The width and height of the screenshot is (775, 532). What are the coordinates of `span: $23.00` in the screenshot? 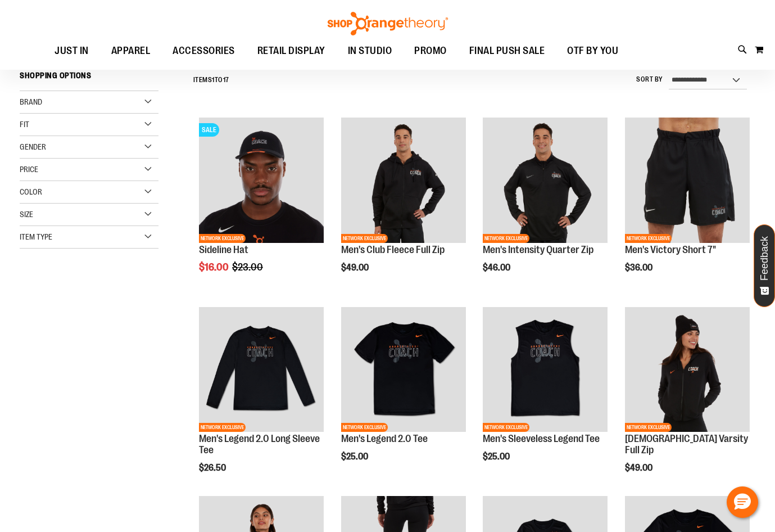 It's located at (249, 267).